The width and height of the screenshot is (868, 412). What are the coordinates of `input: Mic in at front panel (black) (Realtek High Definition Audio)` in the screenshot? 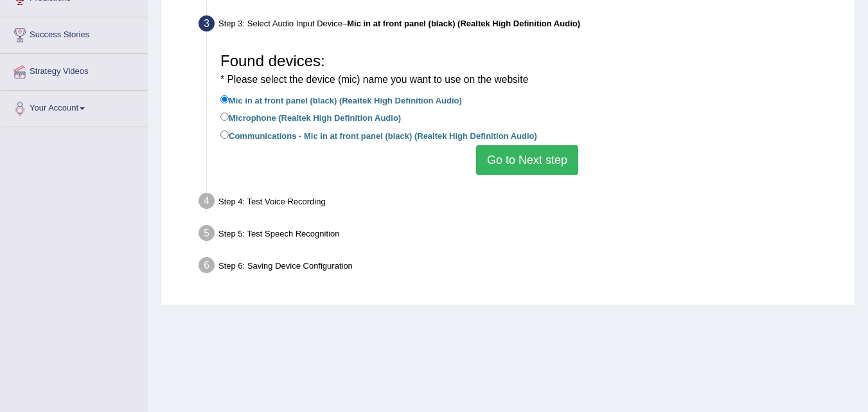 It's located at (224, 99).